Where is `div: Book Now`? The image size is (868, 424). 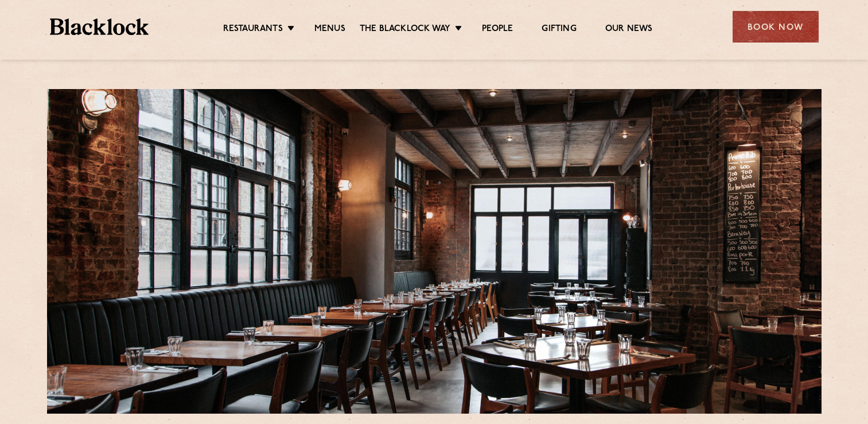 div: Book Now is located at coordinates (775, 27).